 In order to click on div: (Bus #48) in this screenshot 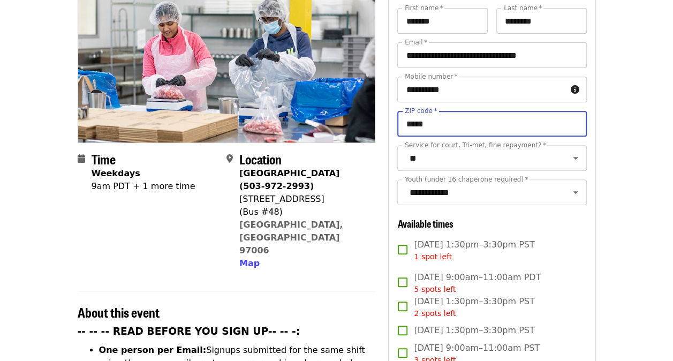, I will do `click(303, 212)`.